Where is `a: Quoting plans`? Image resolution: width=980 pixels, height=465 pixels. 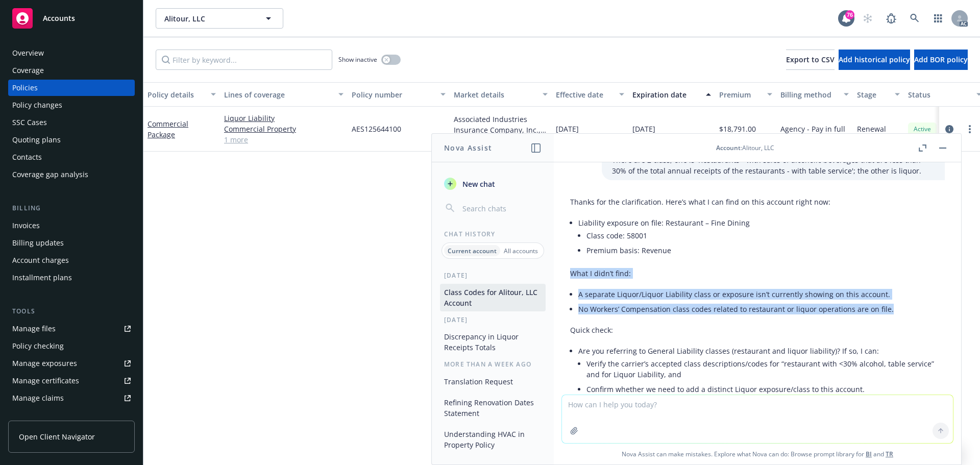
a: Quoting plans is located at coordinates (71, 140).